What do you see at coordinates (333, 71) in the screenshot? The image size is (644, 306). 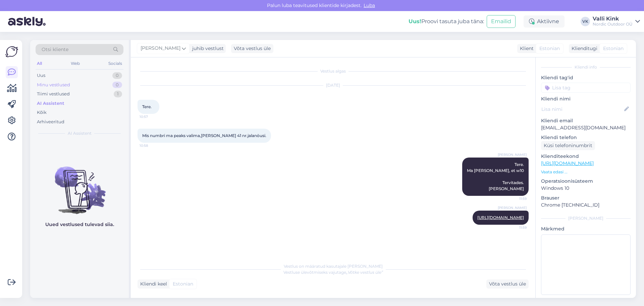 I see `div: Vestlus algas` at bounding box center [333, 71].